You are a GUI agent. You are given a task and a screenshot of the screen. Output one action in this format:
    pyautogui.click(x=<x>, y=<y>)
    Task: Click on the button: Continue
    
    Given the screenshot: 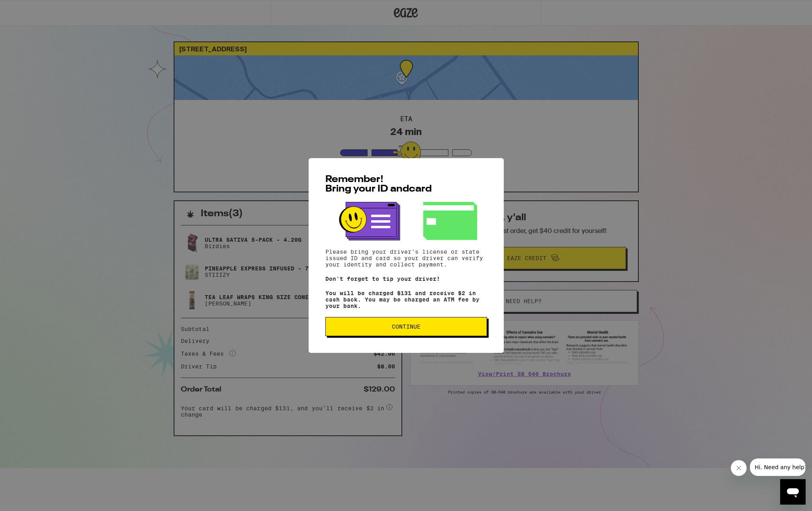 What is the action you would take?
    pyautogui.click(x=406, y=327)
    